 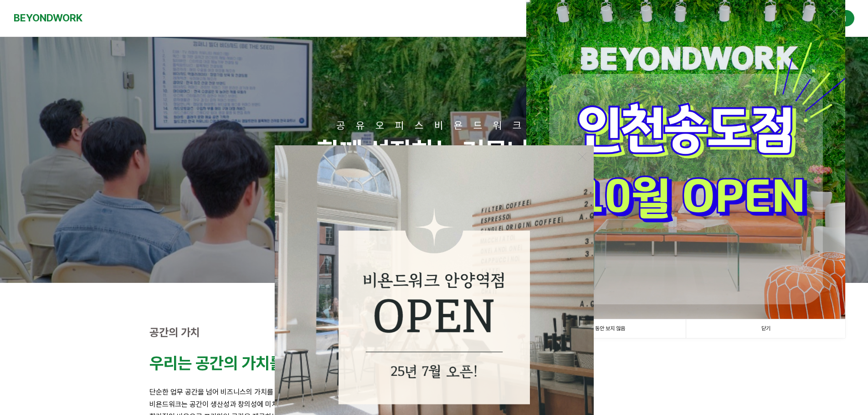 I want to click on p: 비욘드워크는 공간이 생산성과 창의성에 미치는 영향을 잘 알고 있습니다., so click(x=434, y=405).